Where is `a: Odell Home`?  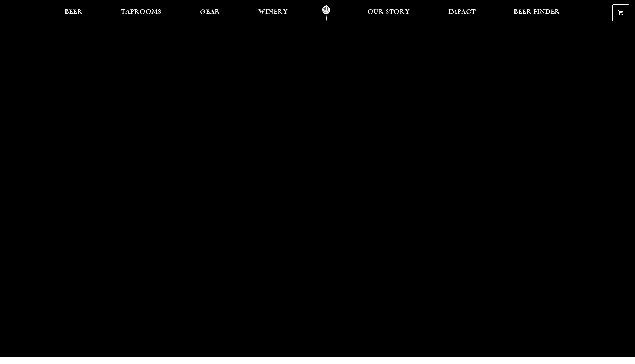 a: Odell Home is located at coordinates (326, 13).